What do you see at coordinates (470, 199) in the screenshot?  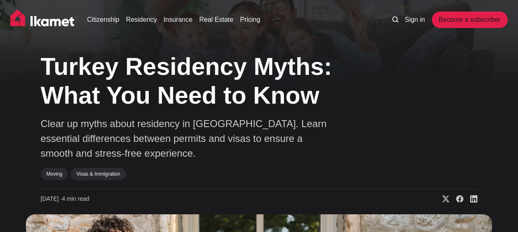 I see `a: Share on Linkedin` at bounding box center [470, 199].